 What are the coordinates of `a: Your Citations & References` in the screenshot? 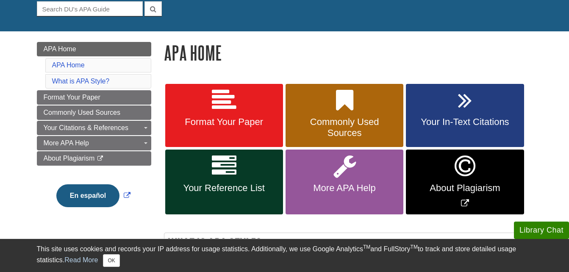 It's located at (94, 128).